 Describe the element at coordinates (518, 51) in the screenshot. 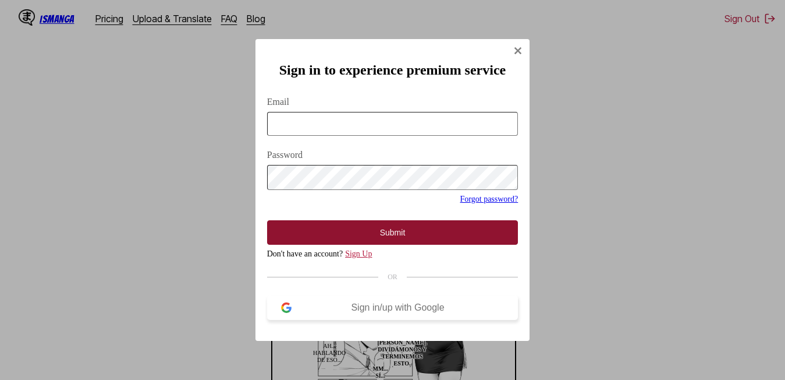

I see `img: Close` at that location.